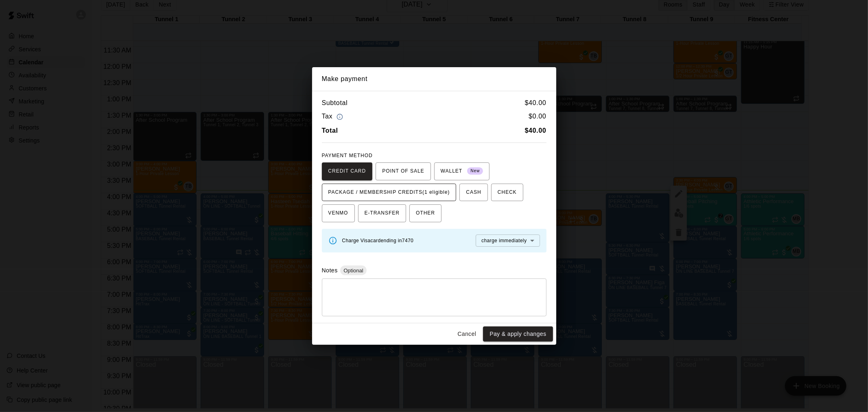 This screenshot has width=868, height=412. Describe the element at coordinates (537, 116) in the screenshot. I see `h6: $ 0.00` at that location.